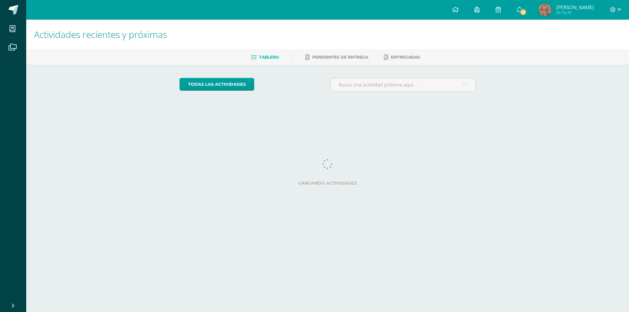  I want to click on span: 15, so click(523, 12).